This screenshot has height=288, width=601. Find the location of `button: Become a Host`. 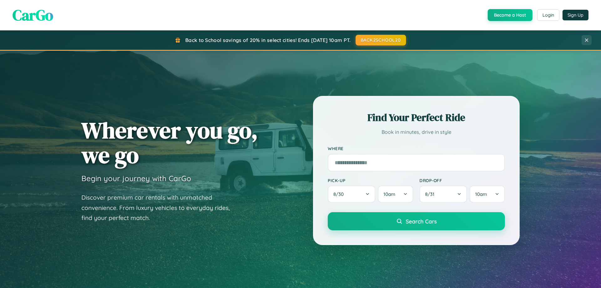

button: Become a Host is located at coordinates (510, 15).